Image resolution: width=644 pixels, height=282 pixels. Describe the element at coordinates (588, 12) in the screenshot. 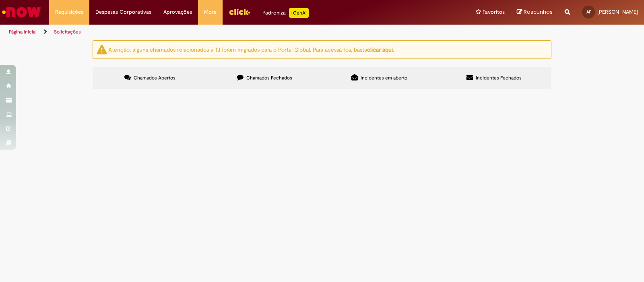

I see `span: AF` at that location.